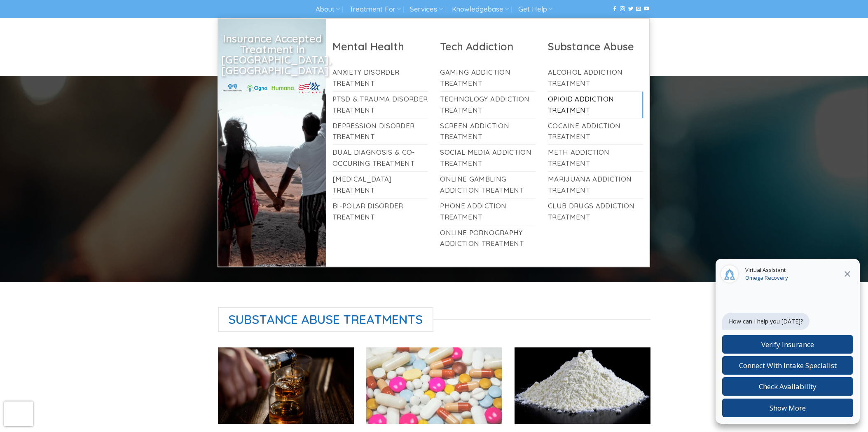 The height and width of the screenshot is (432, 868). Describe the element at coordinates (380, 78) in the screenshot. I see `a: Anxiety Disorder Treatment` at that location.